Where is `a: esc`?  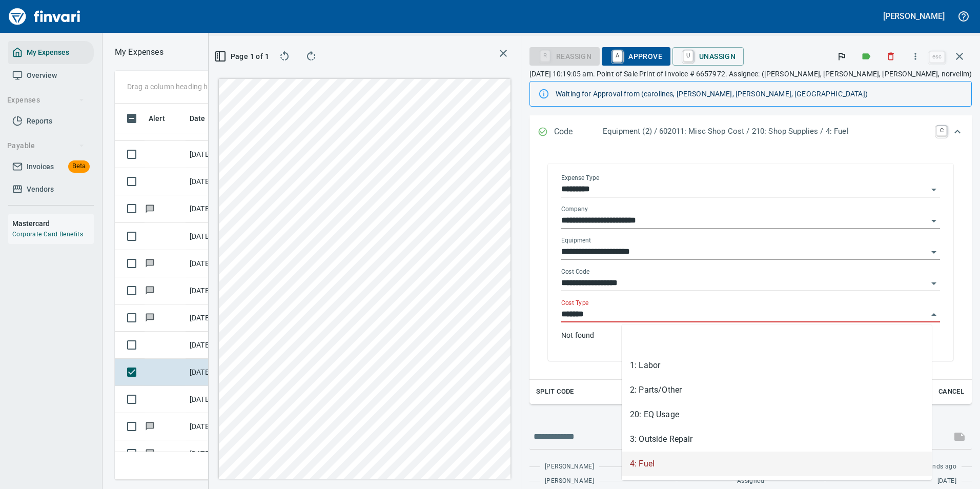
a: esc is located at coordinates (937, 57).